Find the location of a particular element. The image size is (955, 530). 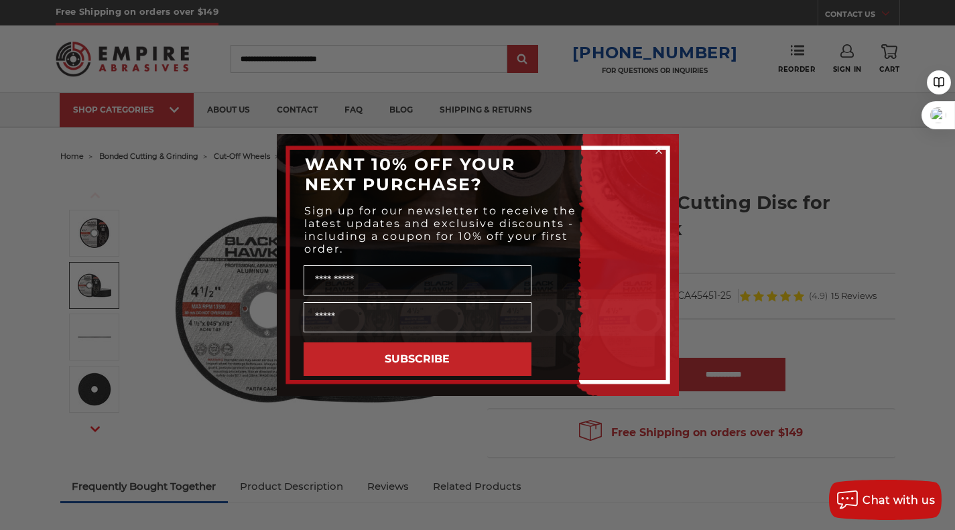

span: WANT 10% OFF YOUR NEXT PURCHASE? is located at coordinates (410, 174).